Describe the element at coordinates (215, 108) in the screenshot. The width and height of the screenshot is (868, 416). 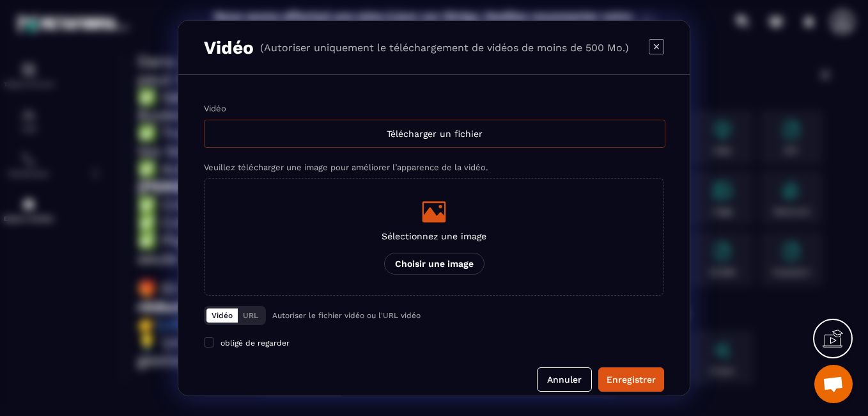
I see `label: Vidéo` at that location.